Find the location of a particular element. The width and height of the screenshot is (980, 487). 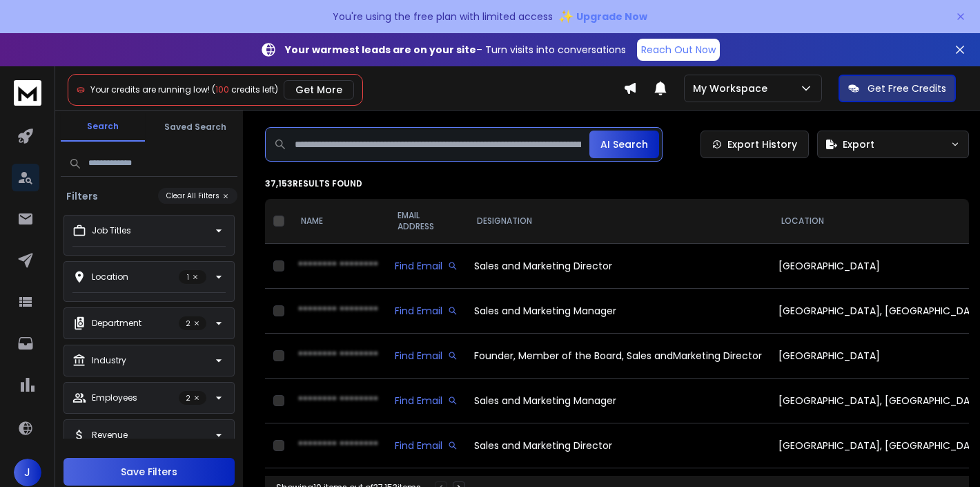

button: AI Search is located at coordinates (623, 144).